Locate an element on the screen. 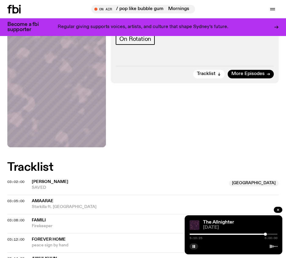 The height and width of the screenshot is (258, 286). p: Regular giving supports voices, artists, and culture that shape Sydney’s future. is located at coordinates (143, 27).